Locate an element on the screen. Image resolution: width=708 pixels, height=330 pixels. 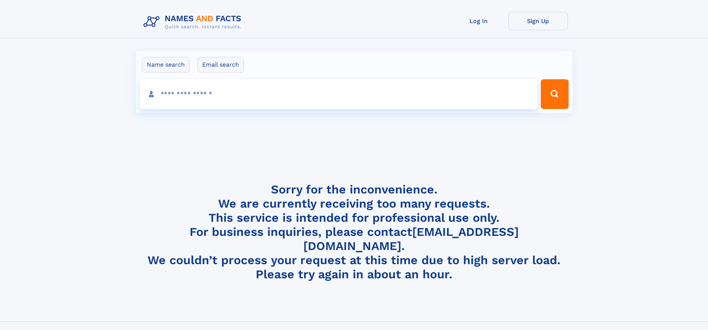
h4: Sorry for the inconvenience. We are currently receiving too many requests. This service is intend... is located at coordinates (354, 232).